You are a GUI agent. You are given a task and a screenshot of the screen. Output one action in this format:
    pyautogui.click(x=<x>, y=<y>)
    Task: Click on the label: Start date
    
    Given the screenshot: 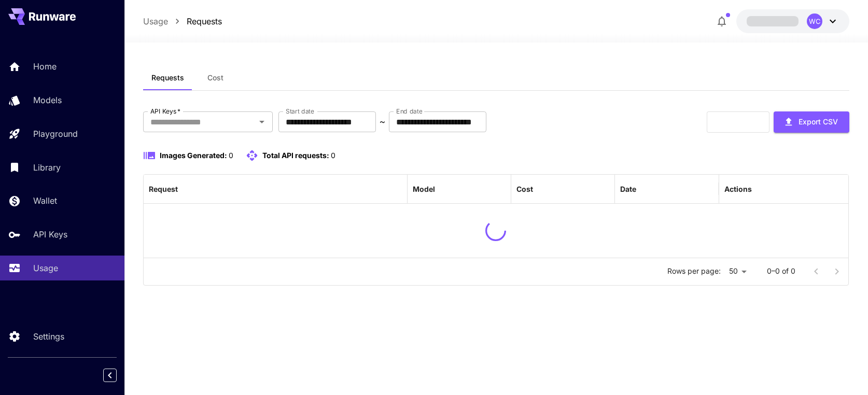 What is the action you would take?
    pyautogui.click(x=299, y=111)
    